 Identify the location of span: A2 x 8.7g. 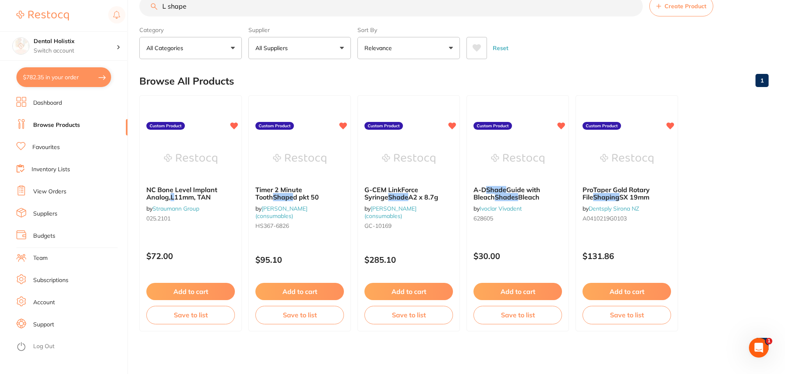
(423, 197).